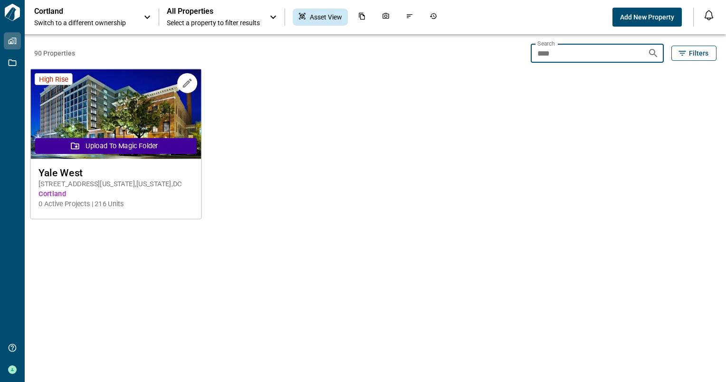 The image size is (726, 382). Describe the element at coordinates (709, 15) in the screenshot. I see `button: Open notification feed` at that location.